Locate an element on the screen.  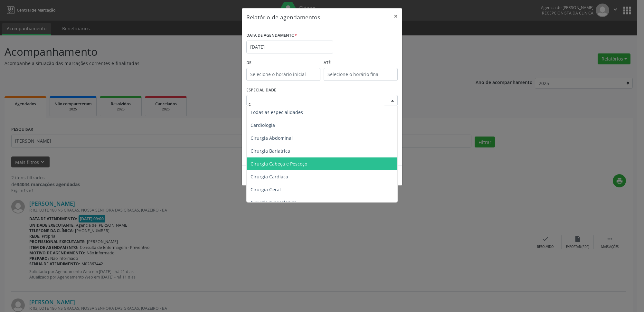
span: Cirurgia Abdominal is located at coordinates (272, 138).